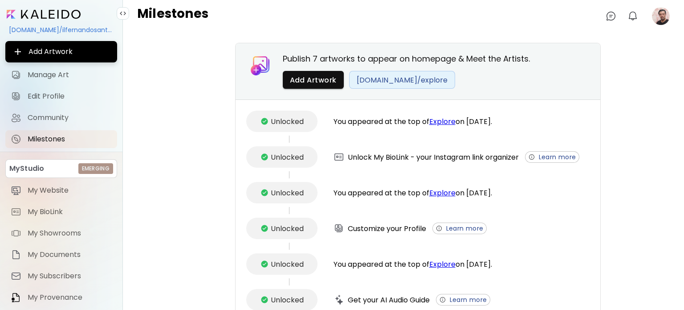  Describe the element at coordinates (69, 75) in the screenshot. I see `span: Manage Art` at that location.